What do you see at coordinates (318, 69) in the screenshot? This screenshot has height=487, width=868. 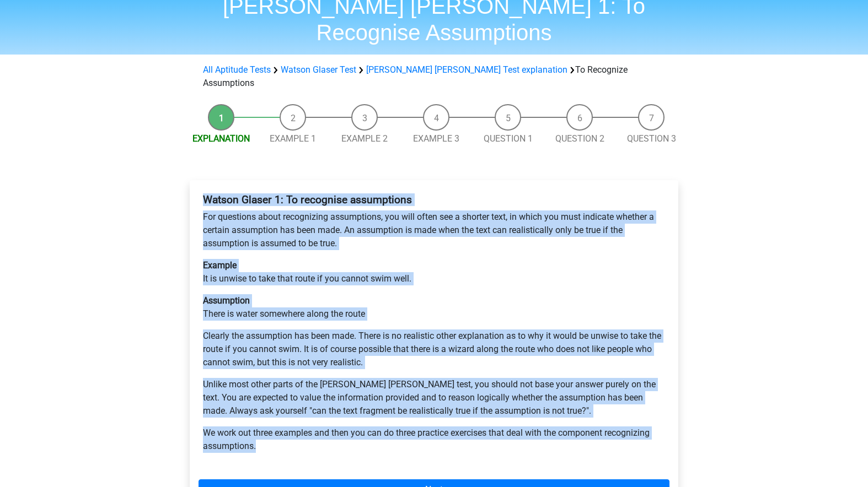 I see `a: Watson Glaser Test` at bounding box center [318, 69].